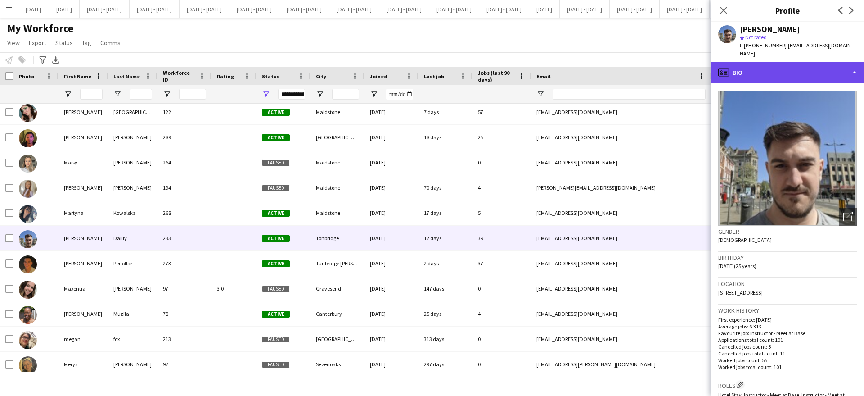  I want to click on input: Last Name Filter Input, so click(141, 94).